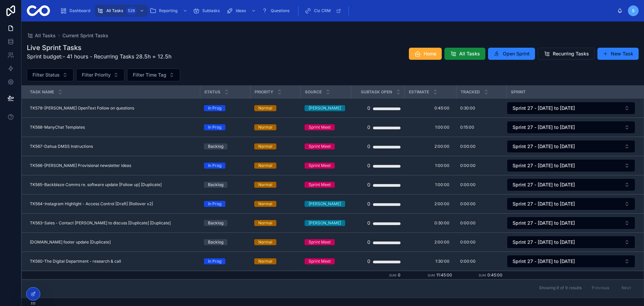  What do you see at coordinates (419, 92) in the screenshot?
I see `span: Estimate` at bounding box center [419, 92].